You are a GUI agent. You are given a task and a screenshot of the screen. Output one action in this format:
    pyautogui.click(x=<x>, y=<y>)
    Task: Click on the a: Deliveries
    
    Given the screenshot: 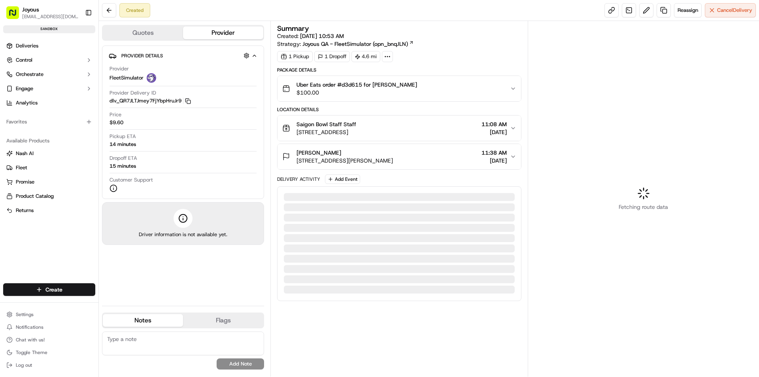 What is the action you would take?
    pyautogui.click(x=49, y=46)
    